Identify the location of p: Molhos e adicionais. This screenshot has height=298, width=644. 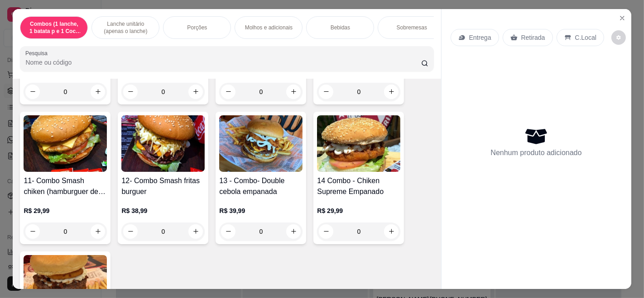
(269, 27).